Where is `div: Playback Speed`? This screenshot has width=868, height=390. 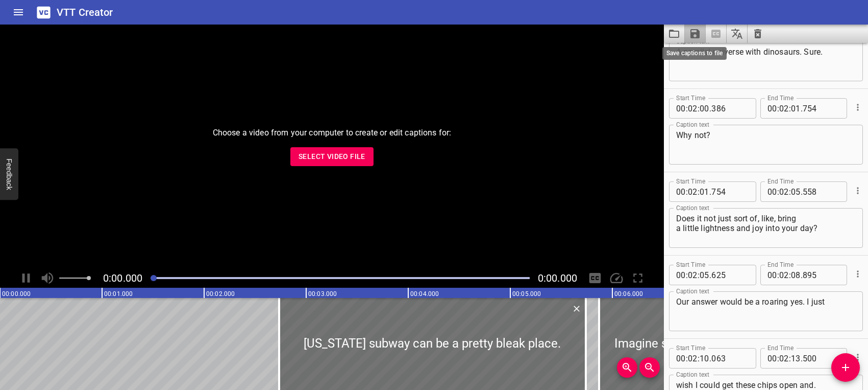
div: Playback Speed is located at coordinates (617, 278).